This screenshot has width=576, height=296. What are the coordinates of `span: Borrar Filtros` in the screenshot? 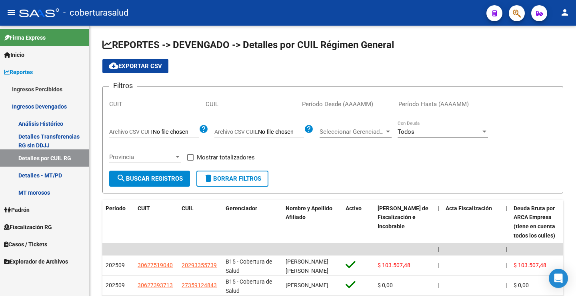 It's located at (232, 178).